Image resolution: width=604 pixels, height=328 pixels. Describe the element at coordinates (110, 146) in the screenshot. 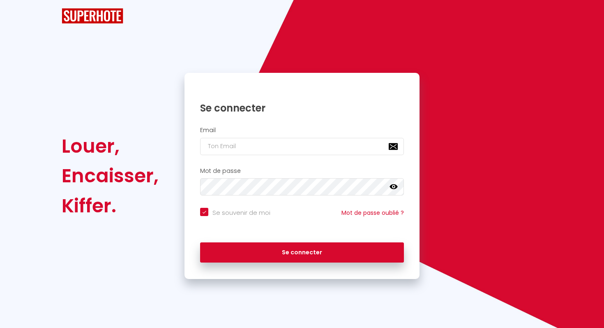

I see `div: Louer,` at that location.